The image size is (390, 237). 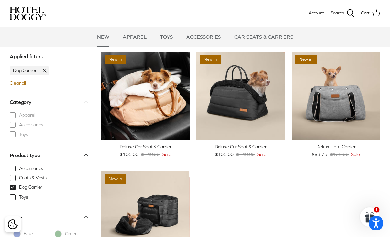 What do you see at coordinates (336, 147) in the screenshot?
I see `div: Deluxe Tote Carrier` at bounding box center [336, 147].